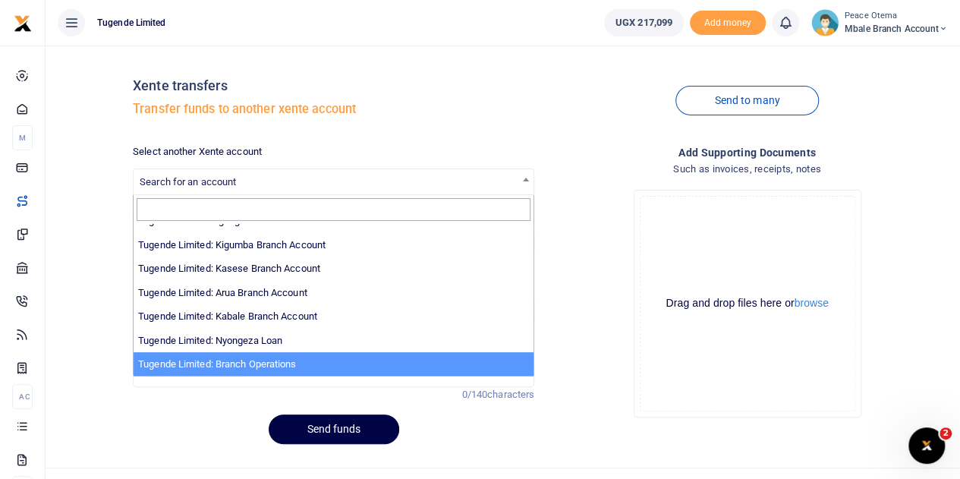  I want to click on span: UGX 217,099, so click(644, 23).